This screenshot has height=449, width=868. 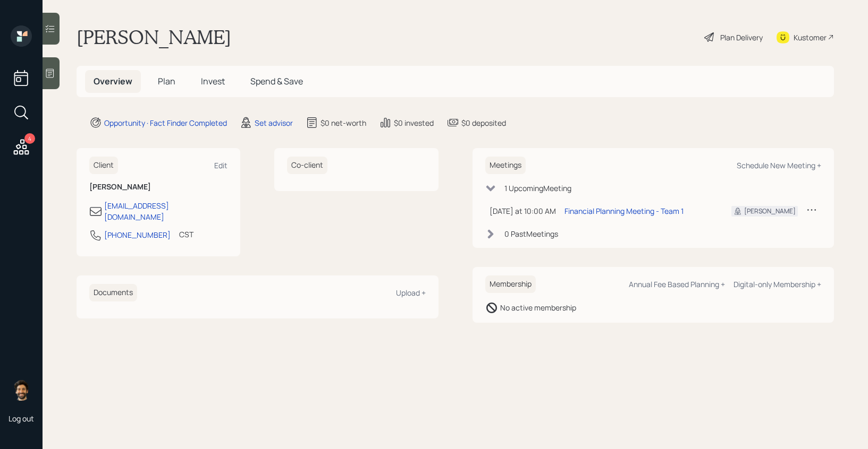 What do you see at coordinates (166, 122) in the screenshot?
I see `div: Opportunity · Fact Finder Completed` at bounding box center [166, 122].